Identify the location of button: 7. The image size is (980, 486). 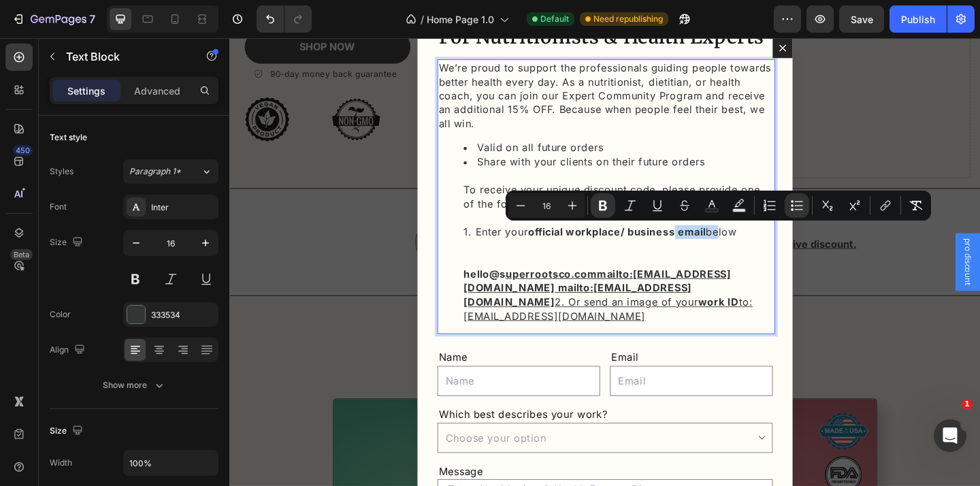
(53, 19).